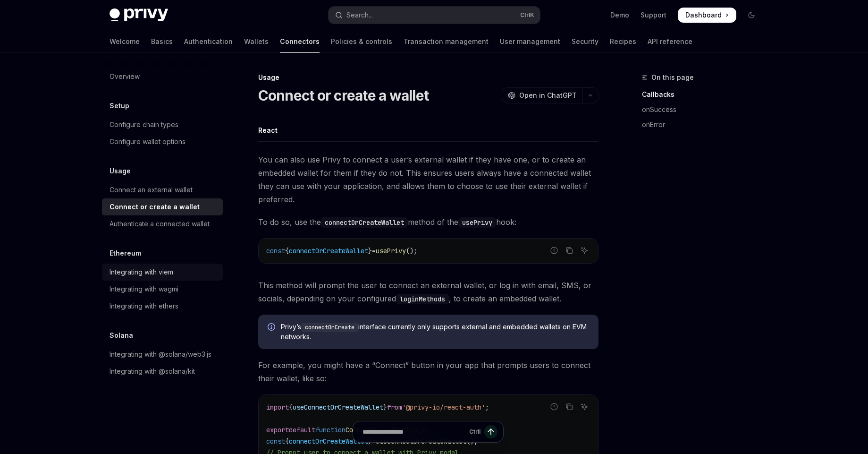 This screenshot has height=454, width=868. What do you see at coordinates (528, 16) in the screenshot?
I see `span: Ctrl K` at bounding box center [528, 16].